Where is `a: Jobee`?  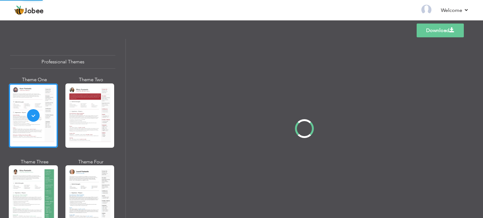 a: Jobee is located at coordinates (29, 10).